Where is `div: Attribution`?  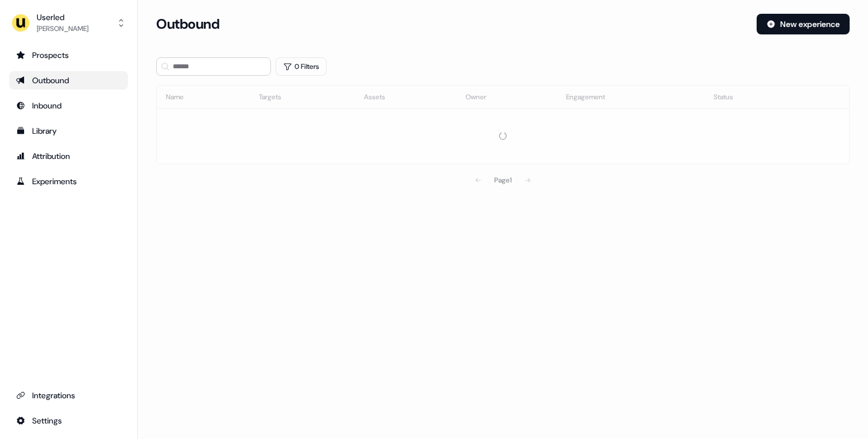
div: Attribution is located at coordinates (69, 156).